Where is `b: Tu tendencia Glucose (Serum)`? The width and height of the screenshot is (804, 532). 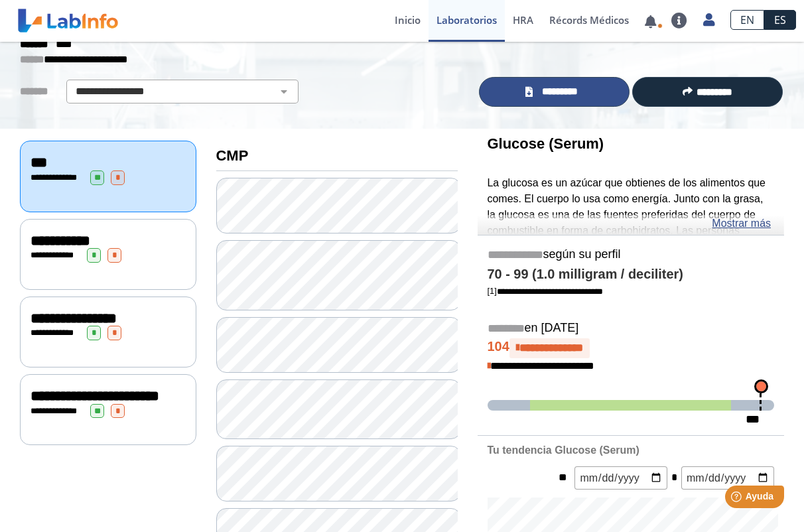 b: Tu tendencia Glucose (Serum) is located at coordinates (563, 450).